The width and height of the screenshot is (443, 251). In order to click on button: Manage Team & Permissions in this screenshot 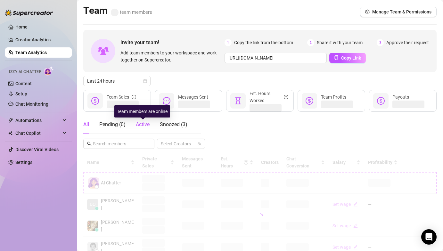, I will do `click(398, 12)`.